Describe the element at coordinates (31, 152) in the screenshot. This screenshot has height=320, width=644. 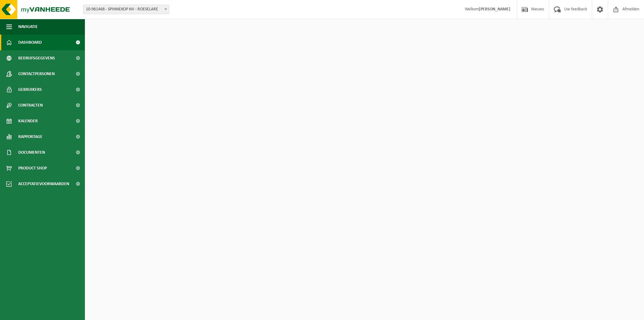
I see `span: Documenten` at that location.